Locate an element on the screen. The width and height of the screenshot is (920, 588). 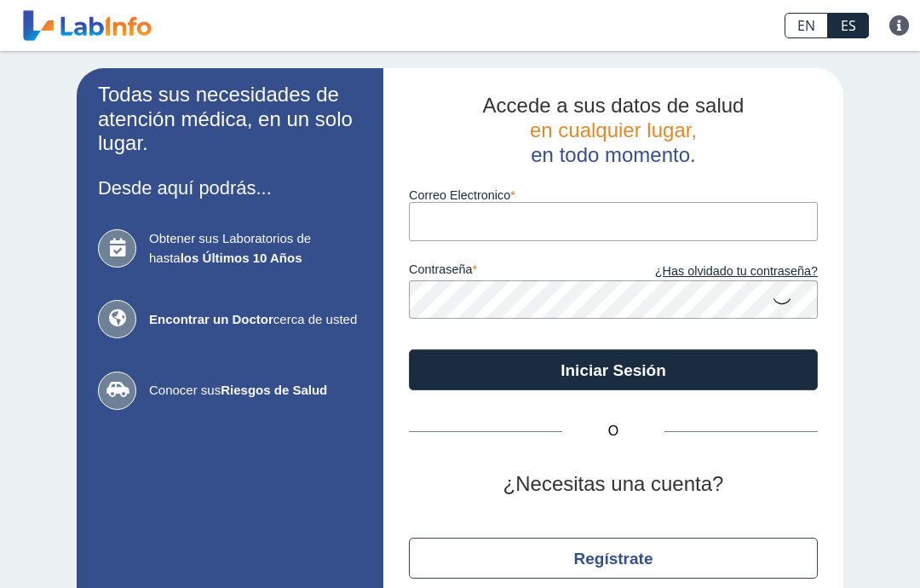
span: Obtener sus Laboratorios de hasta is located at coordinates (256, 248).